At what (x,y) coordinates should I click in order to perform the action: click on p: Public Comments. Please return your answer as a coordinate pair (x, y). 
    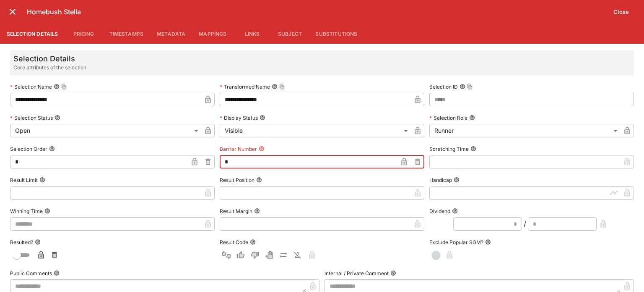
    Looking at the image, I should click on (31, 273).